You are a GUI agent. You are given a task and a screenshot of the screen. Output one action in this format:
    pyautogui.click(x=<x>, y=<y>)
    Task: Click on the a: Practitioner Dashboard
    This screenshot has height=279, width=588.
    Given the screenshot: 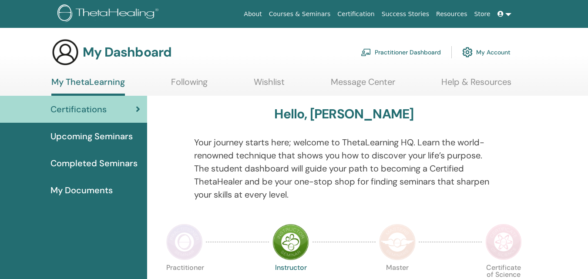 What is the action you would take?
    pyautogui.click(x=401, y=52)
    